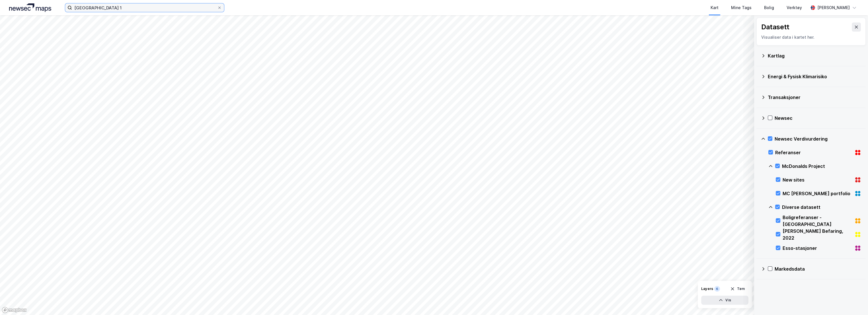 The width and height of the screenshot is (868, 315). Describe the element at coordinates (769, 8) in the screenshot. I see `div: Bolig` at that location.